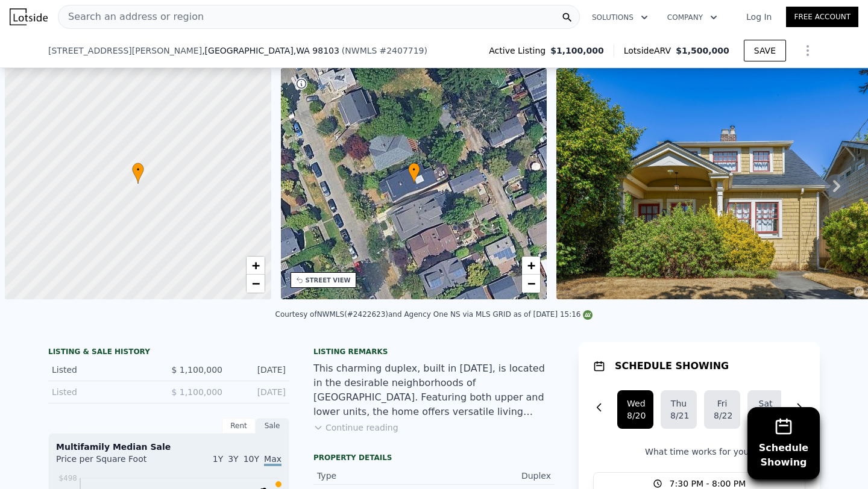  Describe the element at coordinates (671, 366) in the screenshot. I see `h1: SCHEDULE SHOWING` at that location.